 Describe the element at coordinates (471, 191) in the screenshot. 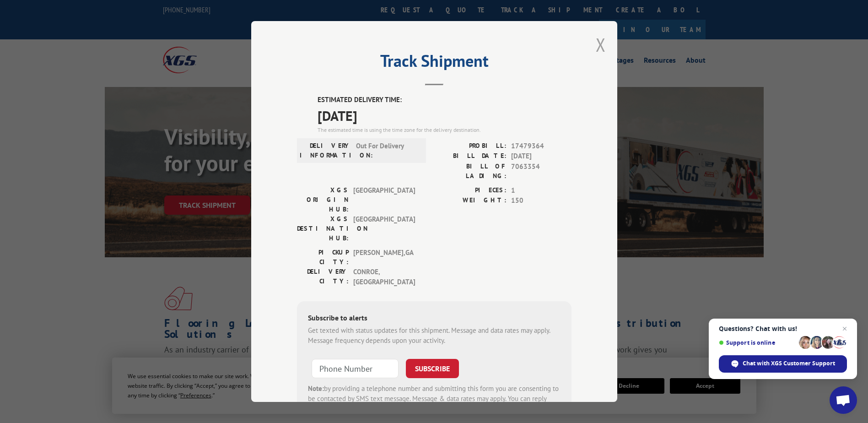

I see `label: PIECES:` at that location.